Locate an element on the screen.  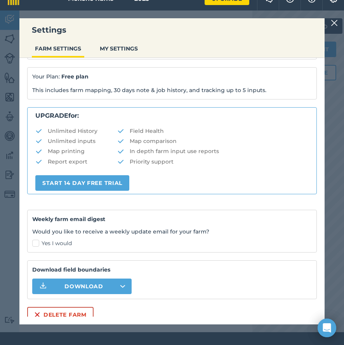
p: for: is located at coordinates (172, 116).